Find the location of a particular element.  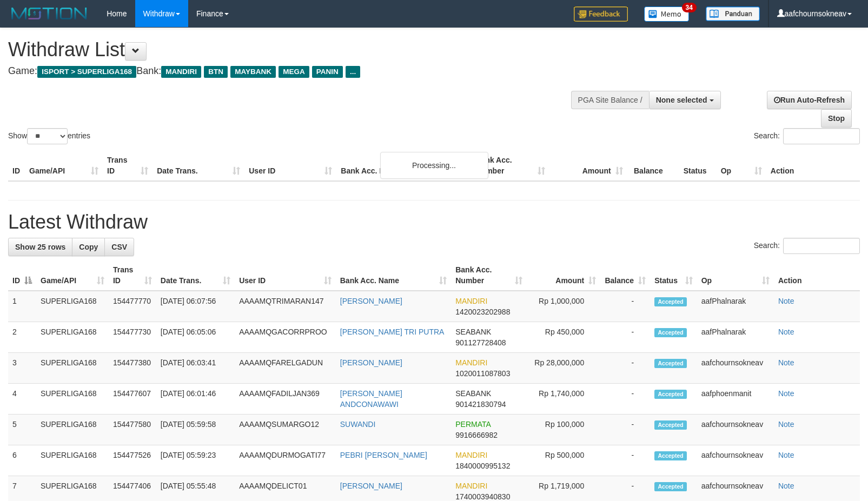

td: 154477380 is located at coordinates (132, 368).